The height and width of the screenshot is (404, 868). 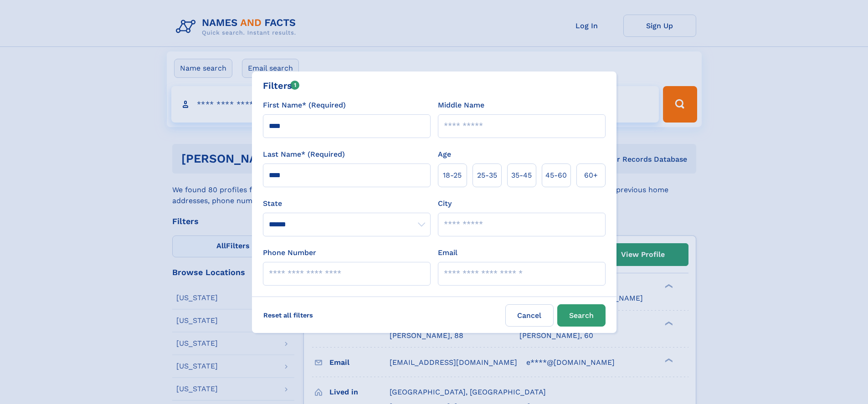 What do you see at coordinates (289, 252) in the screenshot?
I see `label: Phone Number` at bounding box center [289, 252].